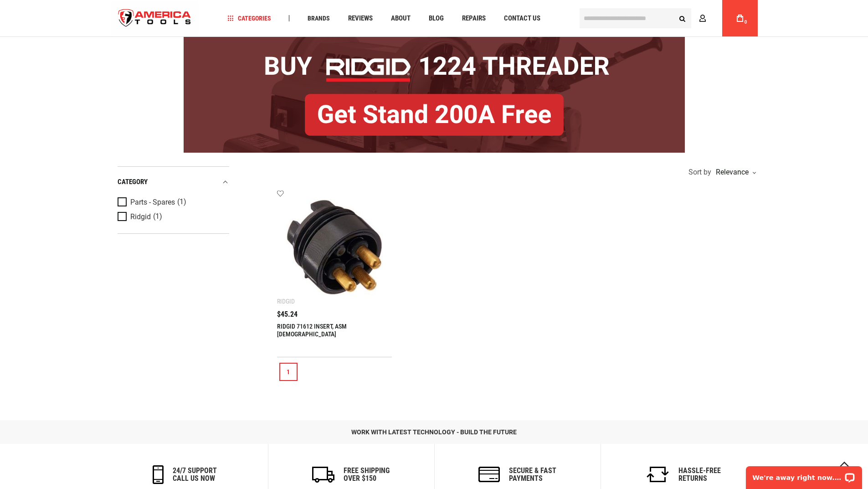 The height and width of the screenshot is (489, 868). What do you see at coordinates (366, 474) in the screenshot?
I see `h6: Free Shipping Over $150` at bounding box center [366, 474].